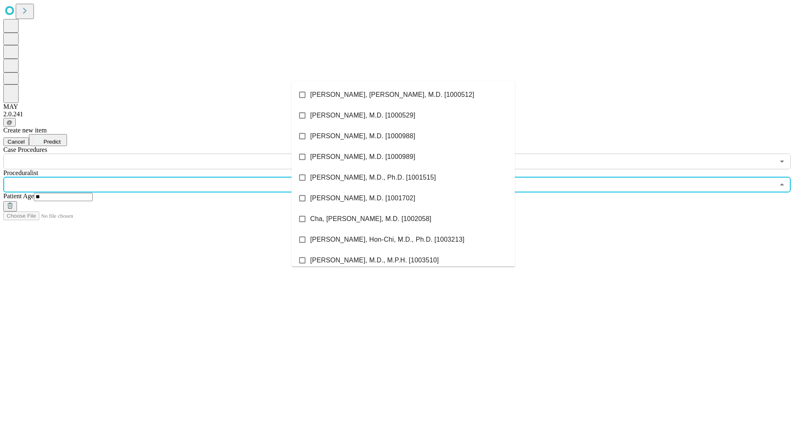  I want to click on span: Predict, so click(52, 141).